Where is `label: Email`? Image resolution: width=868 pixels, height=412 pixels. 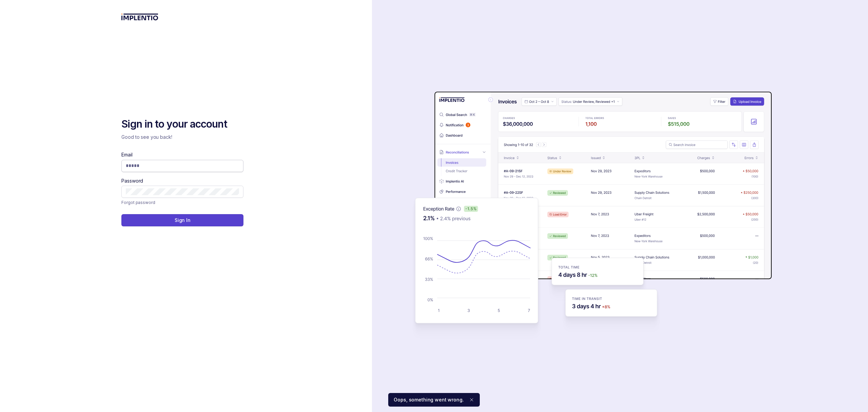
label: Email is located at coordinates (127, 155).